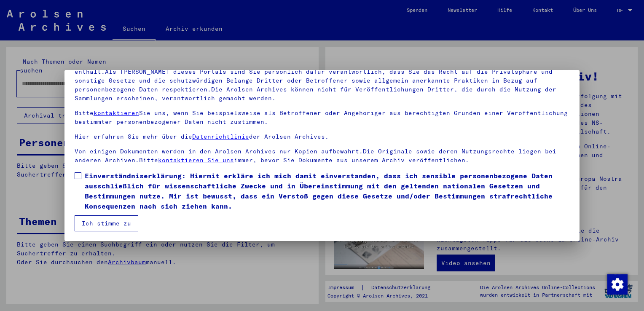 The width and height of the screenshot is (644, 311). What do you see at coordinates (322, 118) in the screenshot?
I see `p: Bitte Sie uns, wenn Sie beispielsweise als Betroffener oder Angehöriger aus berechtigten Gründen ...` at bounding box center [322, 118].